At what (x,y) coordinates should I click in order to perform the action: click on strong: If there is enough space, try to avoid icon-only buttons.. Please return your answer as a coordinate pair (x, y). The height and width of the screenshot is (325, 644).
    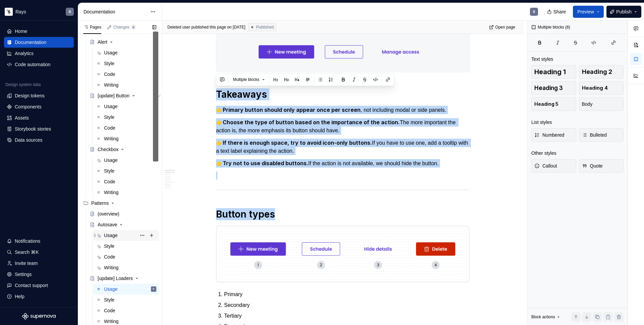
    Looking at the image, I should click on (297, 143).